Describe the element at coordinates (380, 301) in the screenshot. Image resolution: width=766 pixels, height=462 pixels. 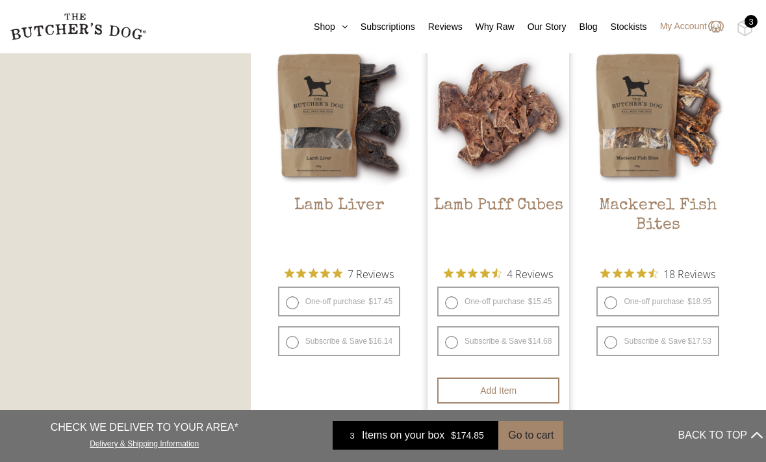
I see `bdi: 17.45` at that location.